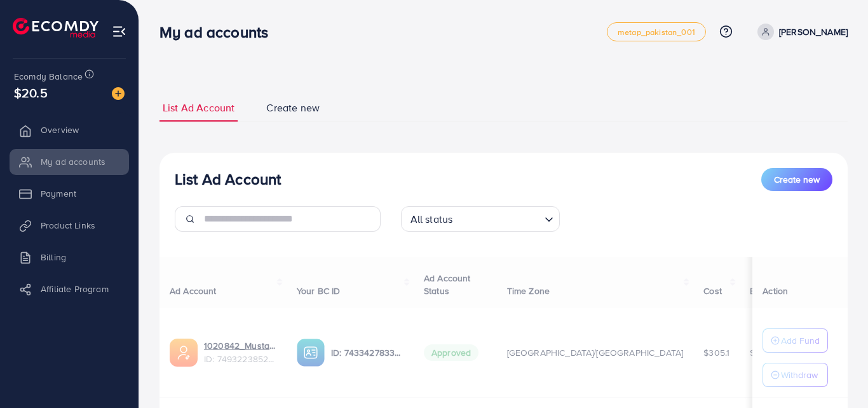 This screenshot has width=868, height=408. Describe the element at coordinates (219, 32) in the screenshot. I see `h3: My ad accounts` at that location.